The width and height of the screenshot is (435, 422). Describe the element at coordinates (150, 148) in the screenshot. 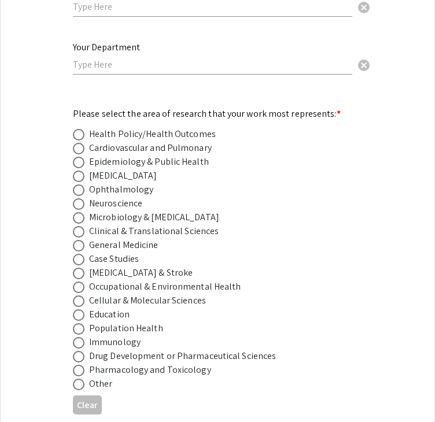

I see `div: Cardiovascular and Pulmonary` at that location.